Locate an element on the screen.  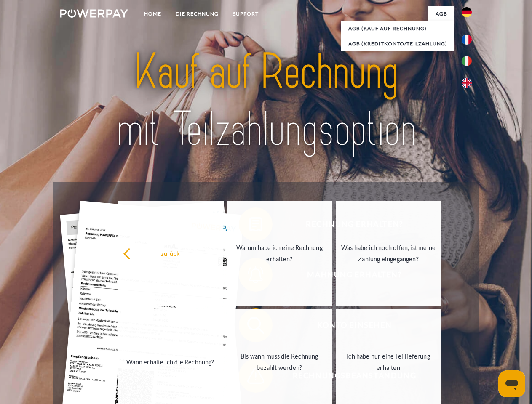
img: en is located at coordinates (467, 83).